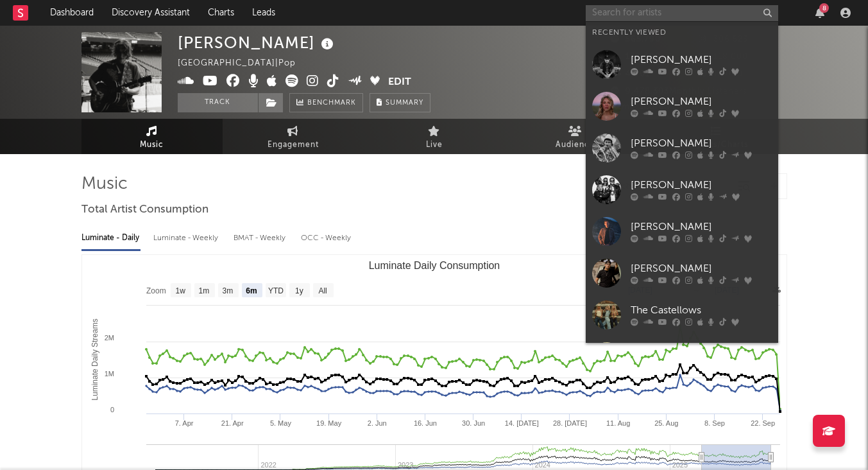 Image resolution: width=868 pixels, height=470 pixels. What do you see at coordinates (145, 210) in the screenshot?
I see `span: Total Artist Consumption` at bounding box center [145, 210].